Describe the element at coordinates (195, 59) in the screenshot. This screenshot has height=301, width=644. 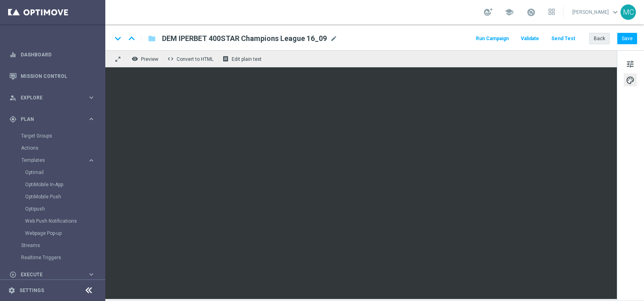
I see `span: Convert to HTML` at that location.